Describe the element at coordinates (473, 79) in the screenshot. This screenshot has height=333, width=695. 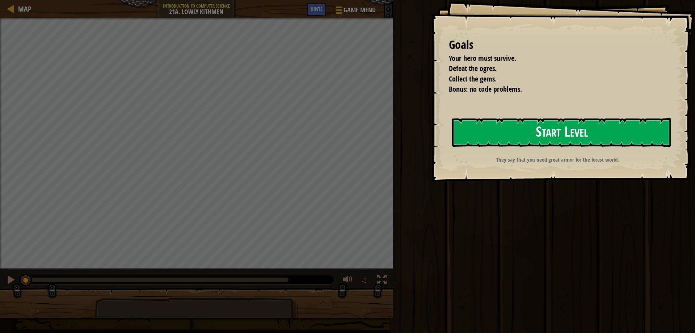
I see `span: Collect the gems.` at that location.